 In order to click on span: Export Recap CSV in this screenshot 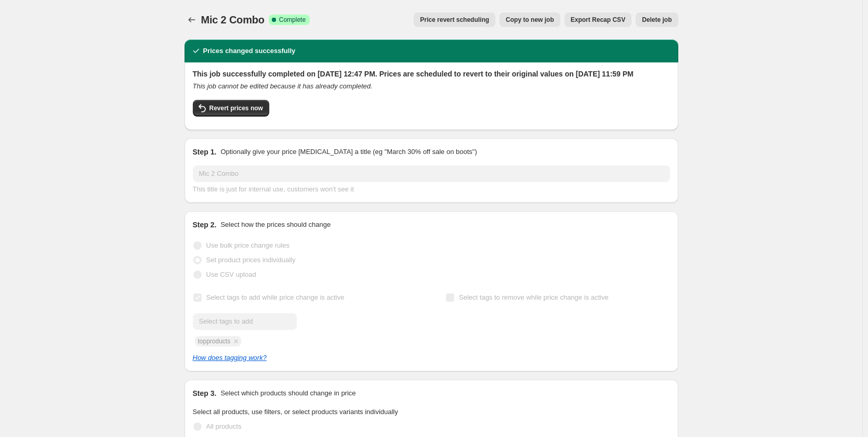, I will do `click(598, 19)`.